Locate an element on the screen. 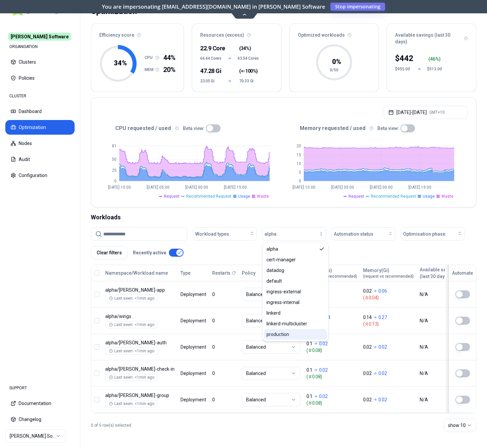 The height and width of the screenshot is (448, 487). span: production is located at coordinates (278, 334).